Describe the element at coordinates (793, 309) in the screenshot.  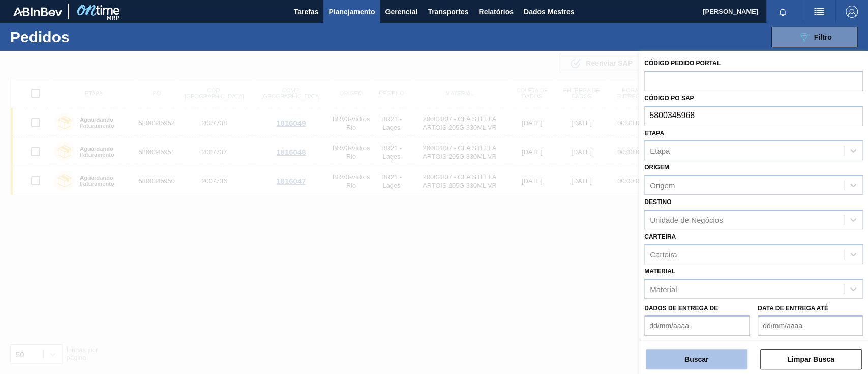
I see `font: Data de Entrega até` at that location.